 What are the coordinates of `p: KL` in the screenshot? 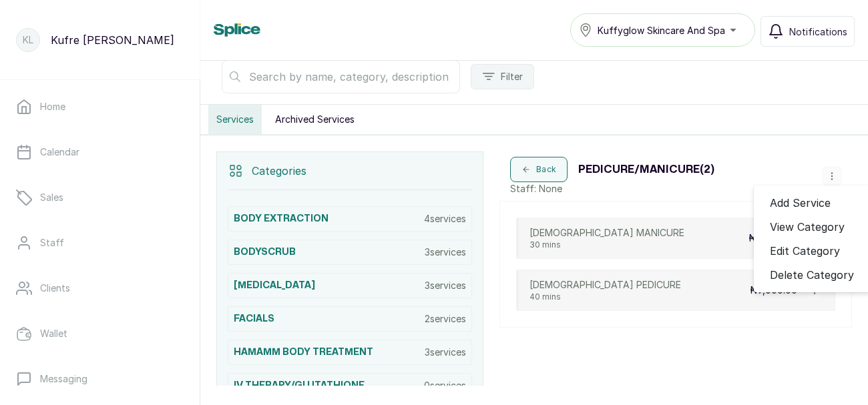 It's located at (28, 40).